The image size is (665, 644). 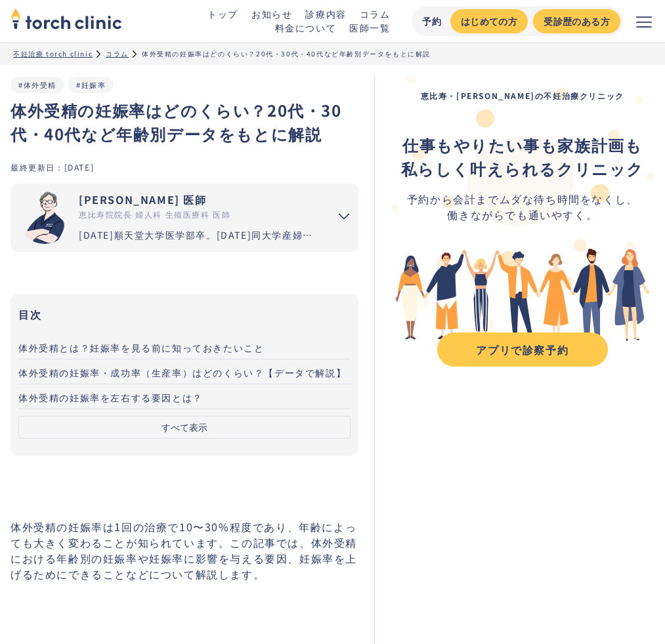 I want to click on a: #妊娠率, so click(x=91, y=85).